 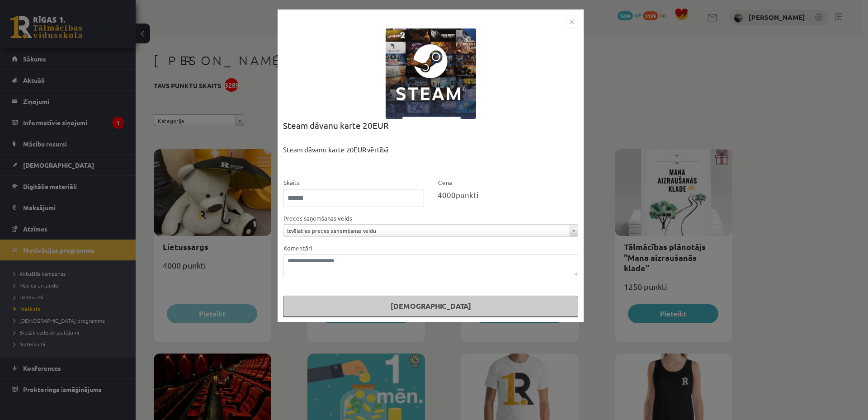 What do you see at coordinates (445, 183) in the screenshot?
I see `label: Cena` at bounding box center [445, 183].